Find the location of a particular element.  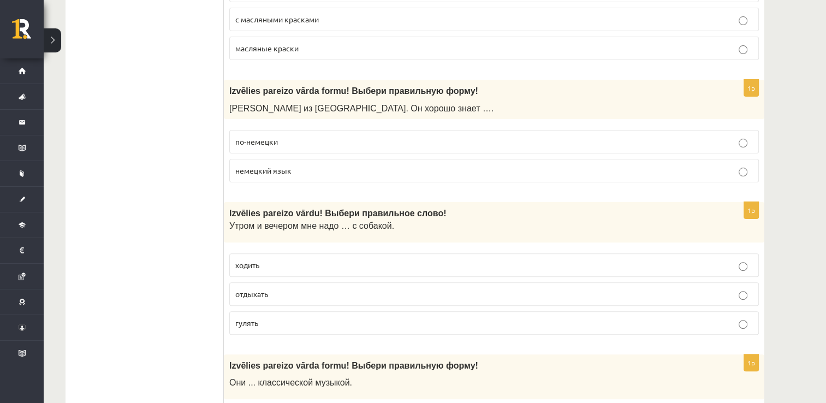

span: Они ... классической музыкой. is located at coordinates (291, 382).